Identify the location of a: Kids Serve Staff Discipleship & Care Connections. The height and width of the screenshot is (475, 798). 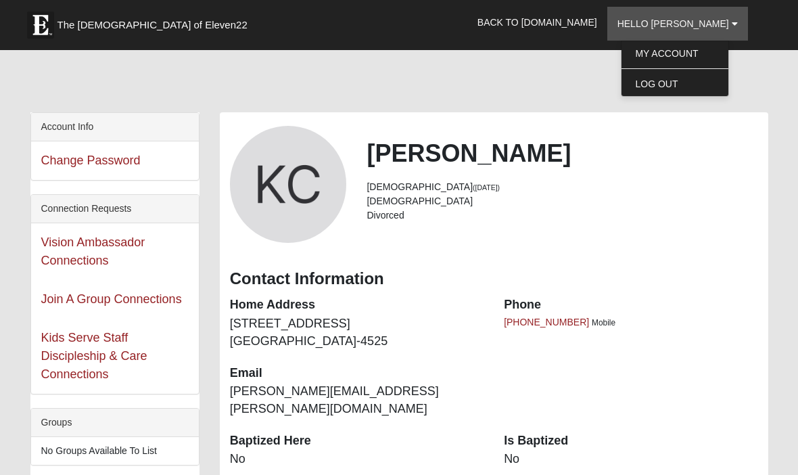
(94, 356).